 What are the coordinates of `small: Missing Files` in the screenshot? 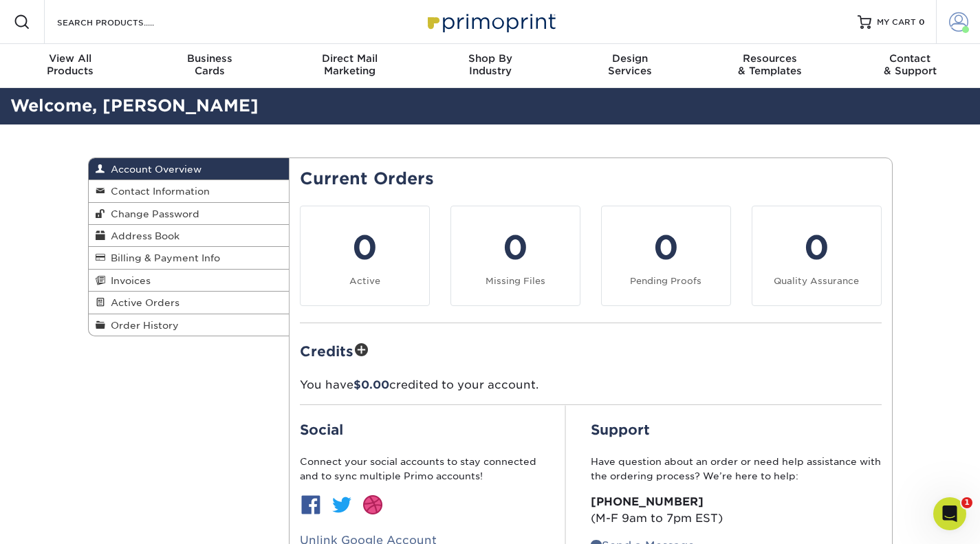 It's located at (515, 280).